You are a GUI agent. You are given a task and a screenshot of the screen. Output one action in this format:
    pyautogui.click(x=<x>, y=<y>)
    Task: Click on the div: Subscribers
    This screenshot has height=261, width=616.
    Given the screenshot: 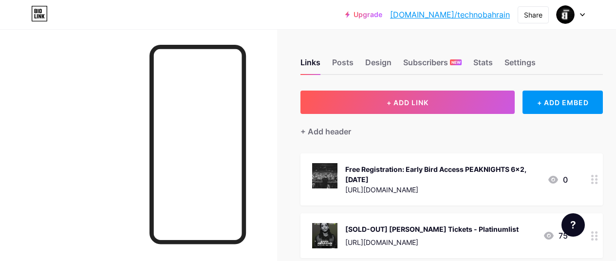 What is the action you would take?
    pyautogui.click(x=433, y=65)
    